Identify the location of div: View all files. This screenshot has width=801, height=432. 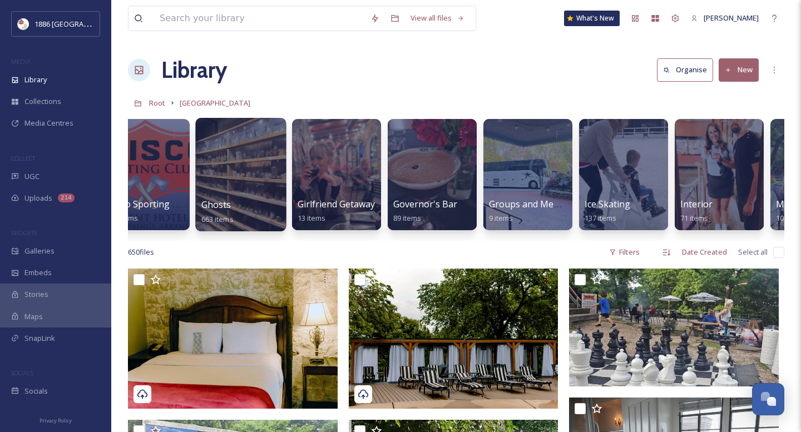
(437, 18).